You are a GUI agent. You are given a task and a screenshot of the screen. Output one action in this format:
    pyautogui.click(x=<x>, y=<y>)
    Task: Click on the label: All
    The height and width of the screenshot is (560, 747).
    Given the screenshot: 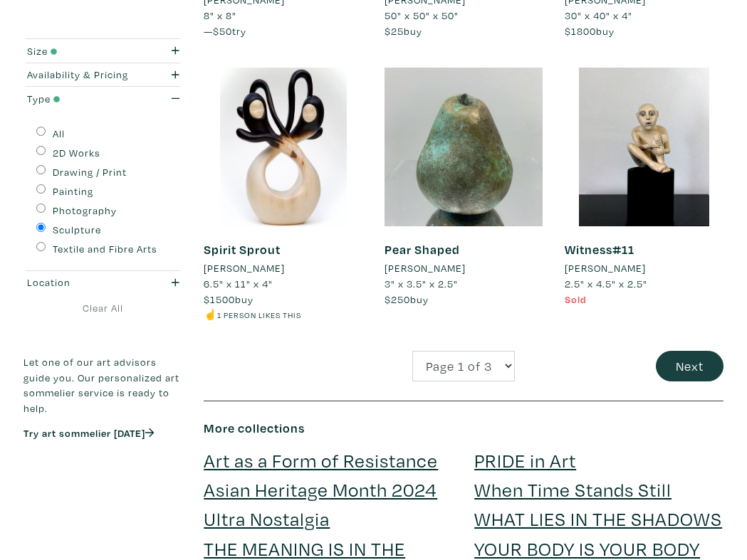 What is the action you would take?
    pyautogui.click(x=58, y=133)
    